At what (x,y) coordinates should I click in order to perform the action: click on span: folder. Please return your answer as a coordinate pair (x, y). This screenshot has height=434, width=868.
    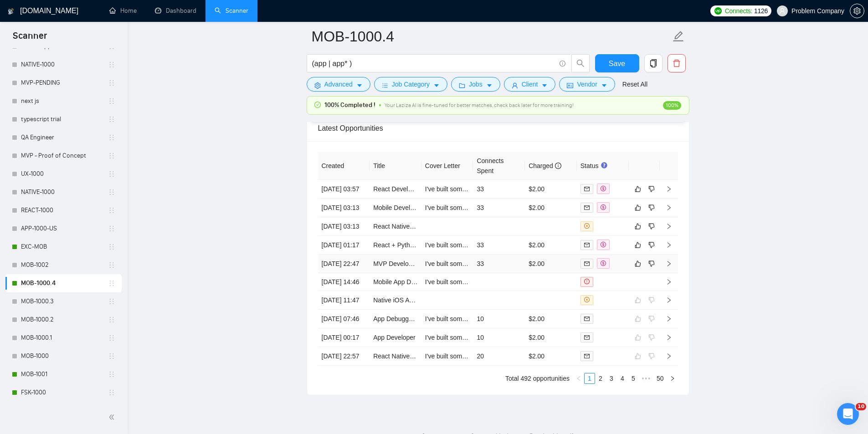
    Looking at the image, I should click on (462, 85).